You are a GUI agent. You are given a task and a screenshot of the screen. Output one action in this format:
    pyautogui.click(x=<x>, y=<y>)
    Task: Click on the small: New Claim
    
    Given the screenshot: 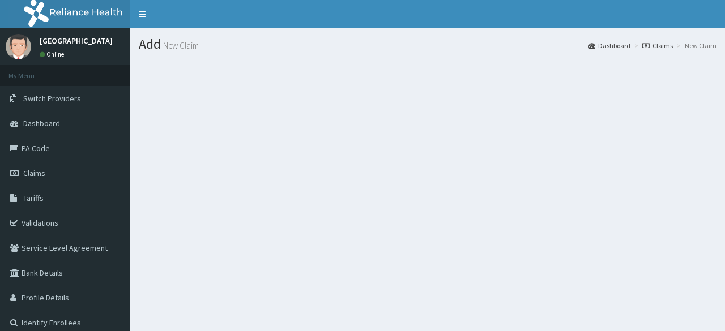 What is the action you would take?
    pyautogui.click(x=179, y=45)
    